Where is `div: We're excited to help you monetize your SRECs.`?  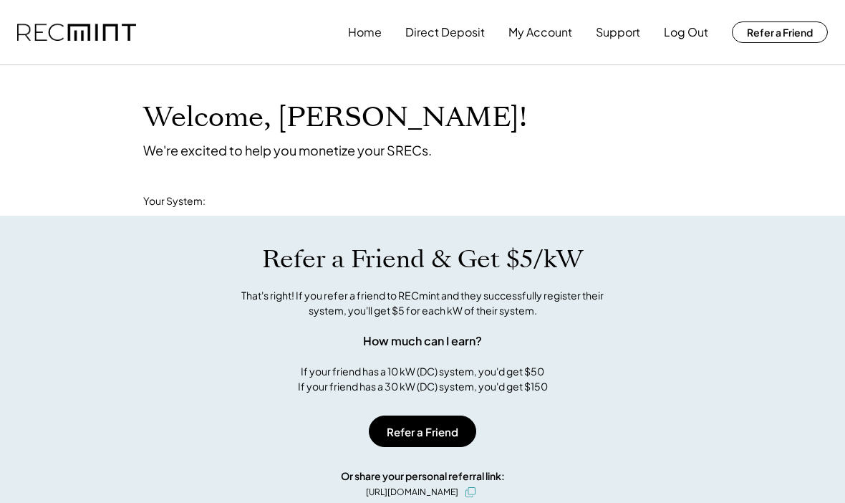 div: We're excited to help you monetize your SRECs. is located at coordinates (287, 150).